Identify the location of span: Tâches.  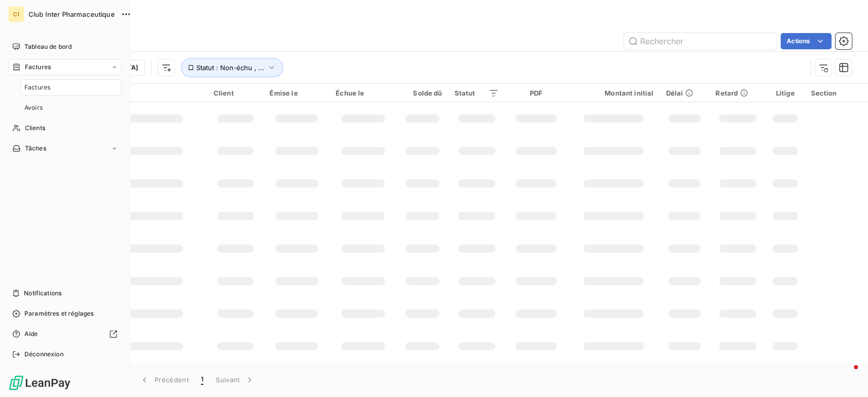
(36, 149).